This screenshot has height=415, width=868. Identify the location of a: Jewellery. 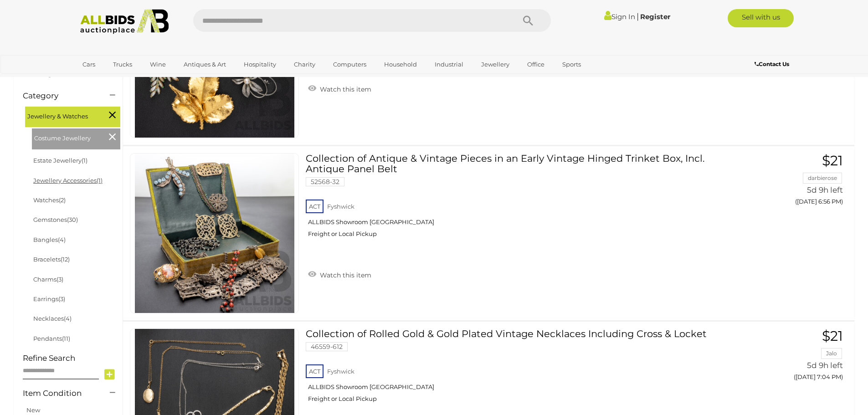
(496, 64).